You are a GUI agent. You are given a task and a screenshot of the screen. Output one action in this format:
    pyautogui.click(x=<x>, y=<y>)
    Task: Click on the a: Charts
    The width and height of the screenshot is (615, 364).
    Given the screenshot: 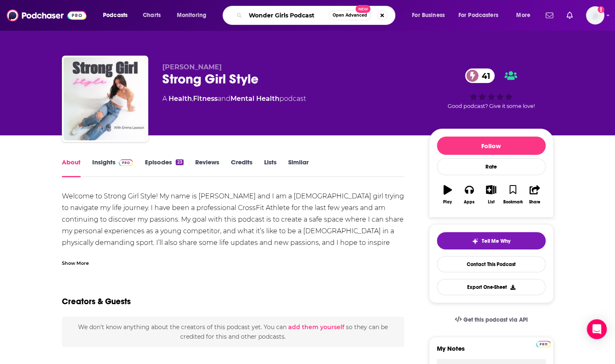 What is the action you would take?
    pyautogui.click(x=151, y=15)
    